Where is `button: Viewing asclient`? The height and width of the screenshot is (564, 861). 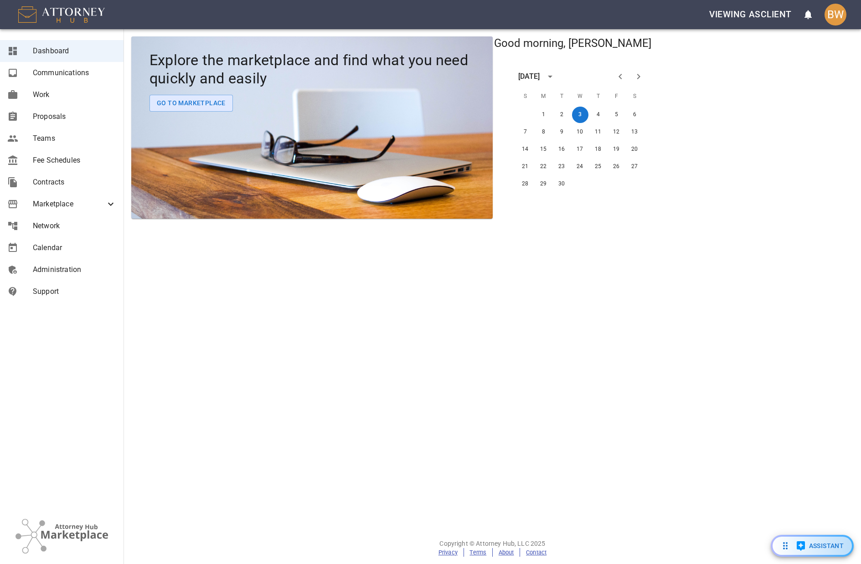 button: Viewing asclient is located at coordinates (750, 15).